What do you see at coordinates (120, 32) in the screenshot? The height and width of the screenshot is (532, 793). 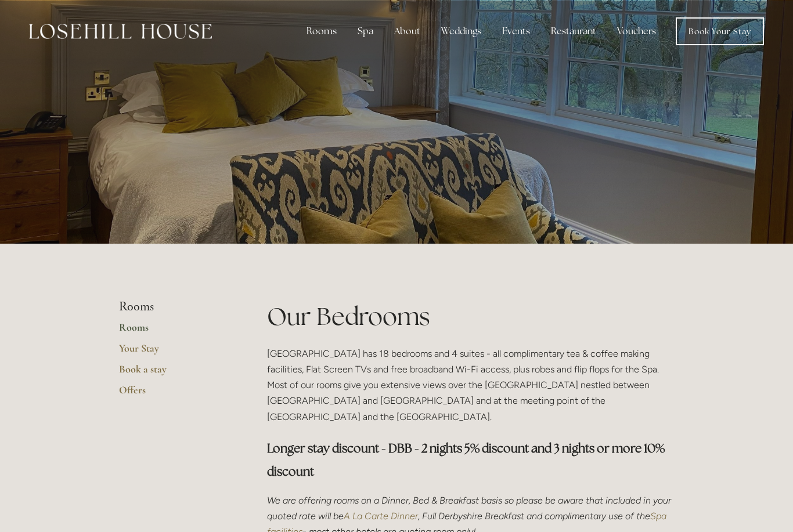 I see `img: Losehill House` at bounding box center [120, 32].